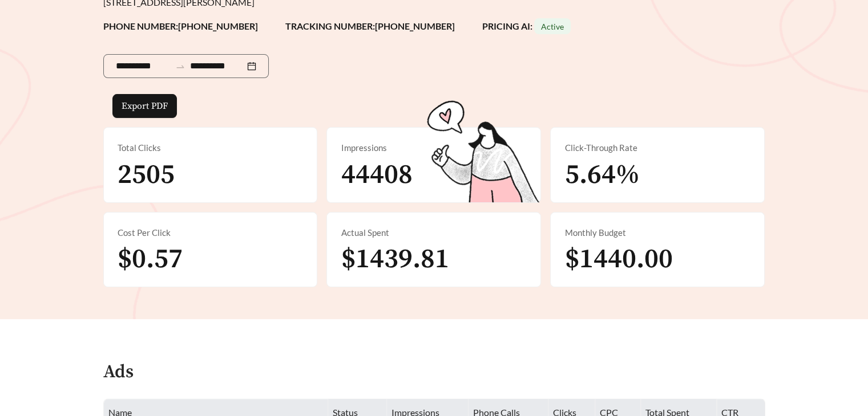 Image resolution: width=868 pixels, height=416 pixels. What do you see at coordinates (602, 175) in the screenshot?
I see `span: 5.64%` at bounding box center [602, 175].